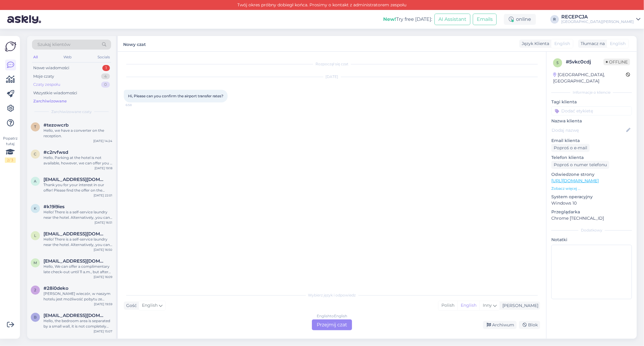 This screenshot has height=346, width=644. I want to click on div: Zarchiwizowane, so click(50, 101).